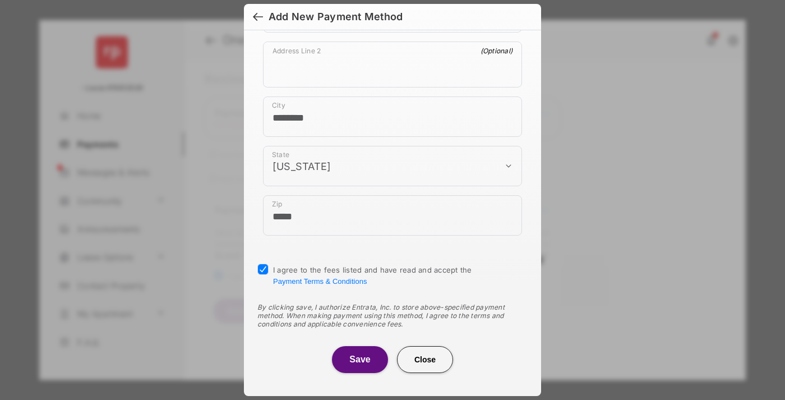 Image resolution: width=785 pixels, height=400 pixels. What do you see at coordinates (392, 64) in the screenshot?
I see `div: payment_method_screening[postal_addresses][addressLine2]` at bounding box center [392, 64].